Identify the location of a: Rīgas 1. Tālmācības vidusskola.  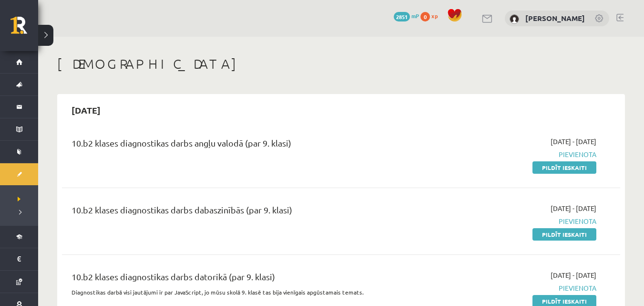
(24, 29).